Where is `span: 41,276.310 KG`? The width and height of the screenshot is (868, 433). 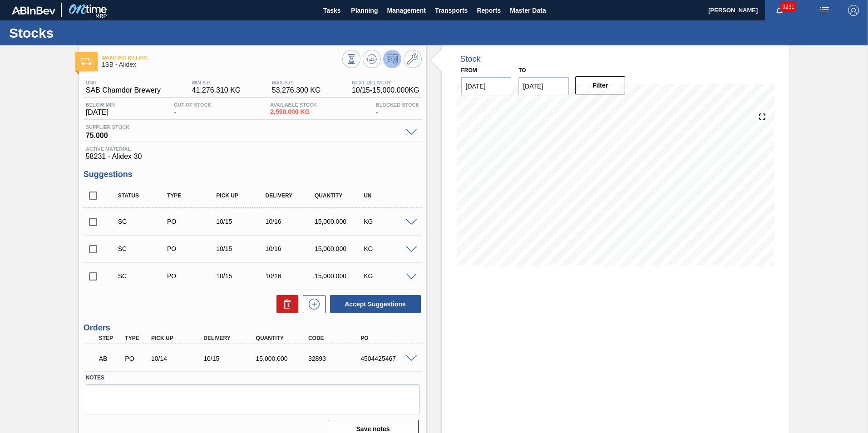 span: 41,276.310 KG is located at coordinates (217, 90).